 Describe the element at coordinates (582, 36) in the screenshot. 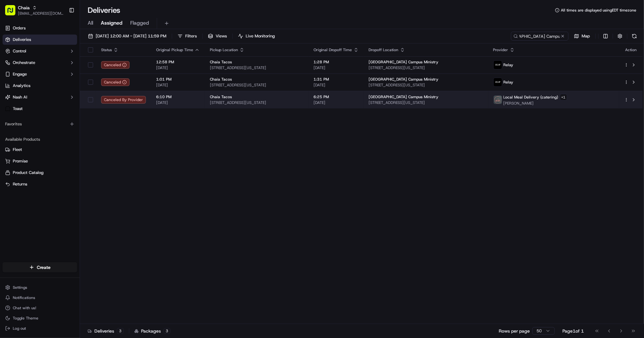

I see `button: Map` at that location.